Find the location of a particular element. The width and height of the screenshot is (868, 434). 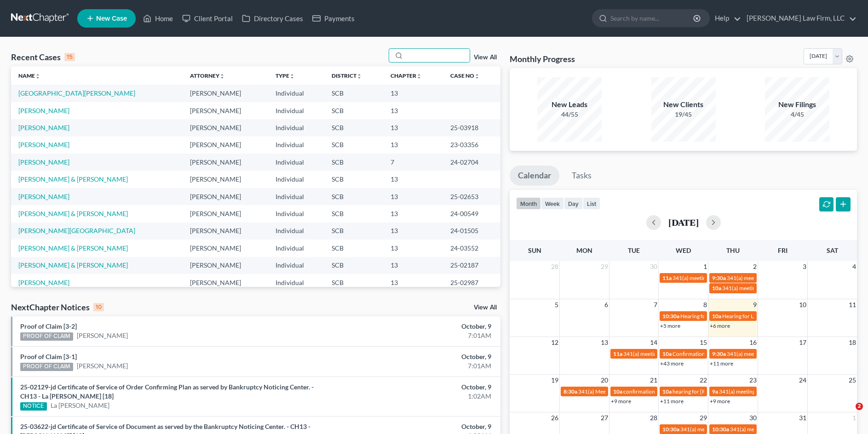

span: 3 is located at coordinates (805, 266).